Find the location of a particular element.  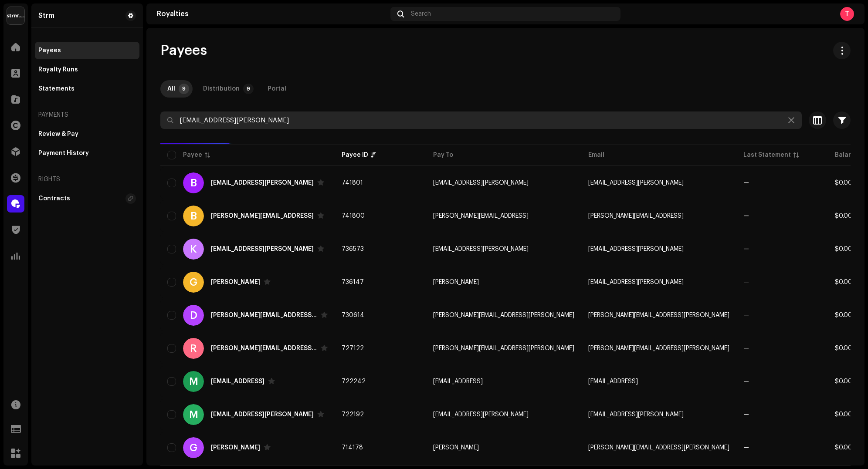

span: George Odeh is located at coordinates (455, 448).